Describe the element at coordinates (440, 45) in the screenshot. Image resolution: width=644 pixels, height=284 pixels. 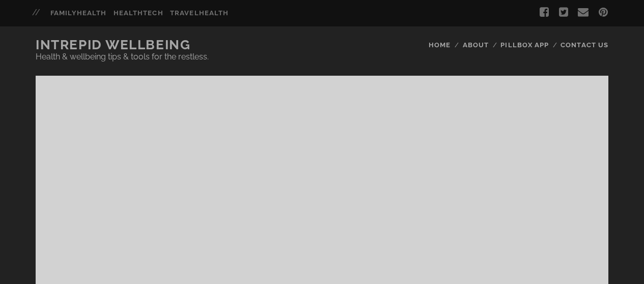
I see `a: Home` at that location.